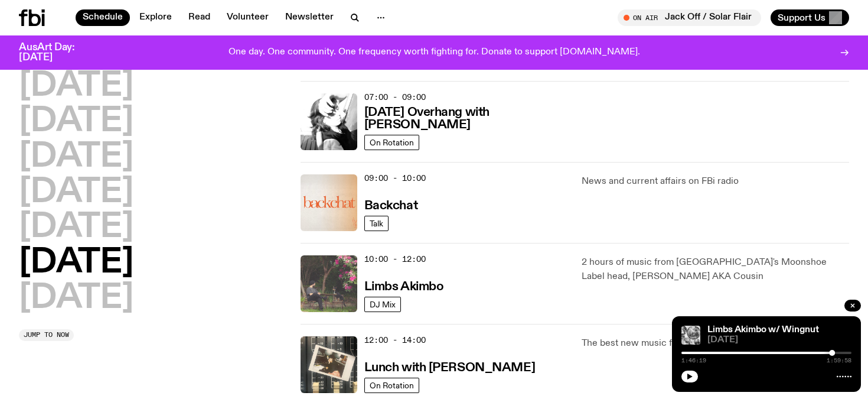  I want to click on a: Limbs Akimbo w/ Wingnut, so click(763, 329).